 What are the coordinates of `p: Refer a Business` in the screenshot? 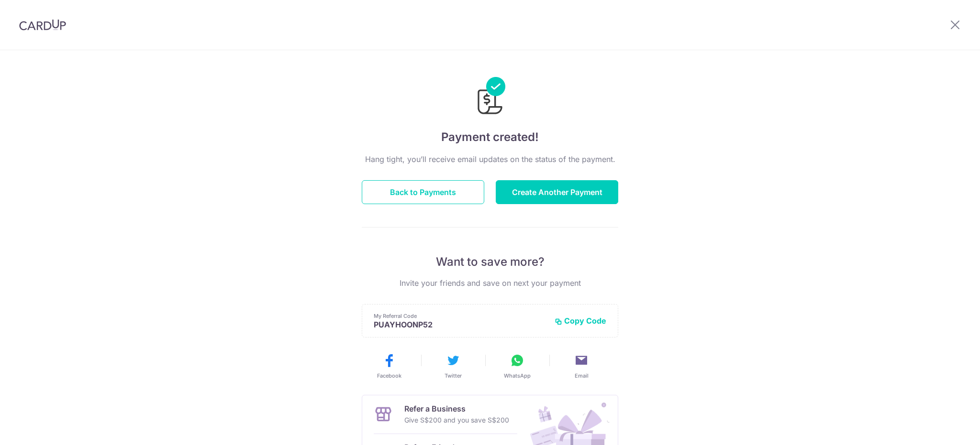 It's located at (457, 409).